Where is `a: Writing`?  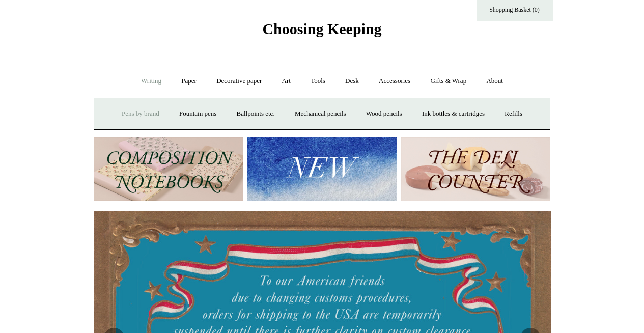 a: Writing is located at coordinates (151, 81).